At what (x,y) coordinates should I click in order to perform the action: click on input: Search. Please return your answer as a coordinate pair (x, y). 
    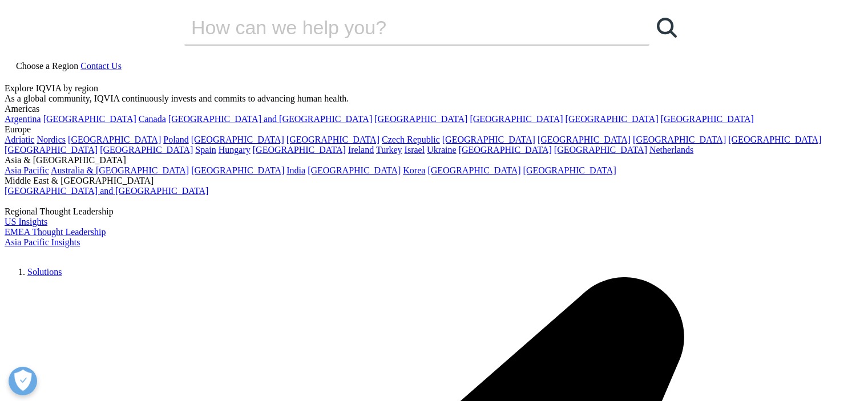
    Looking at the image, I should click on (400, 27).